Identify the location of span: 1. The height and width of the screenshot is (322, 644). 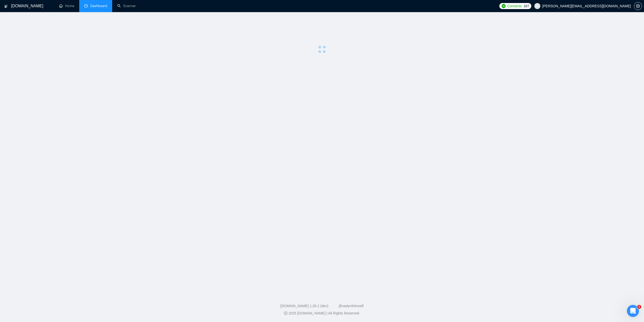
(639, 307).